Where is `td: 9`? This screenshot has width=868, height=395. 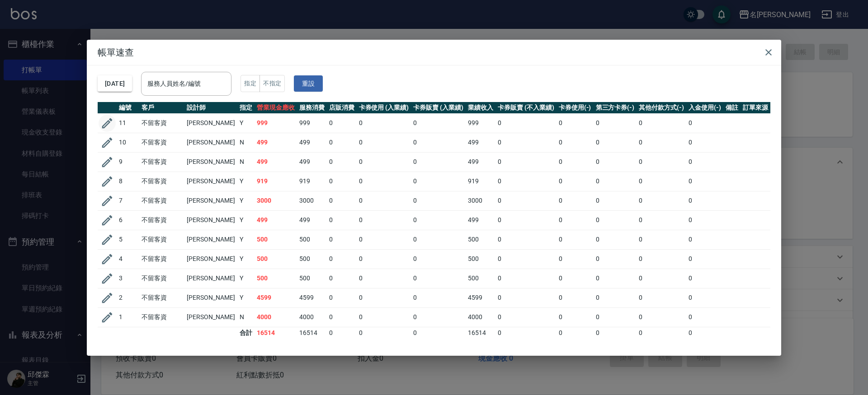
td: 9 is located at coordinates (128, 162).